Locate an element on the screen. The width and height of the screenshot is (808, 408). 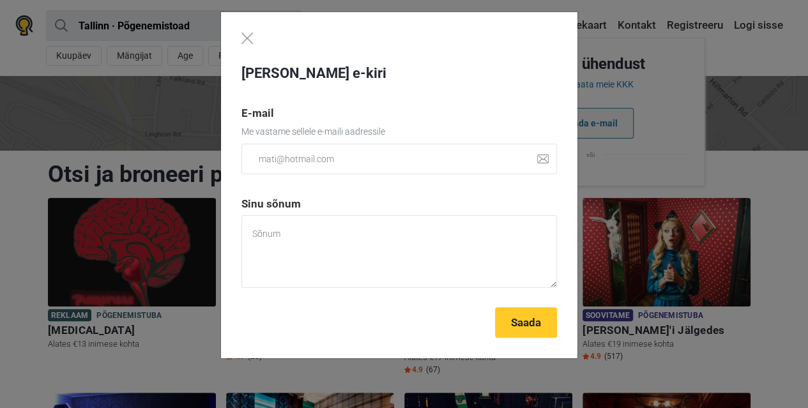
input: mati@hotmail.com is located at coordinates (399, 159).